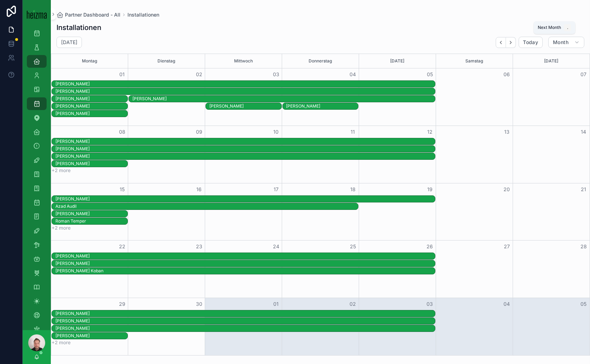 The width and height of the screenshot is (590, 364). What do you see at coordinates (245, 256) in the screenshot?
I see `div: Zulja Samad` at bounding box center [245, 256].